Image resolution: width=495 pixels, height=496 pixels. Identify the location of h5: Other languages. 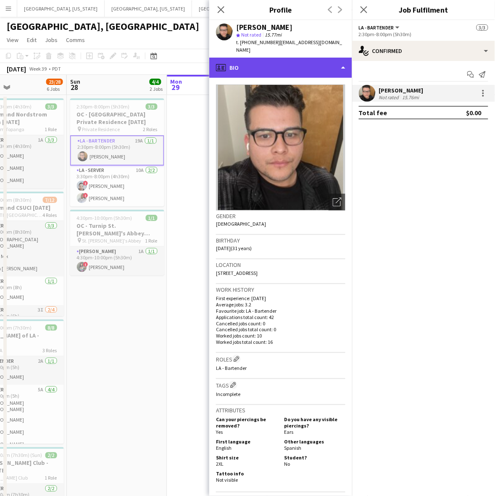
(315, 442).